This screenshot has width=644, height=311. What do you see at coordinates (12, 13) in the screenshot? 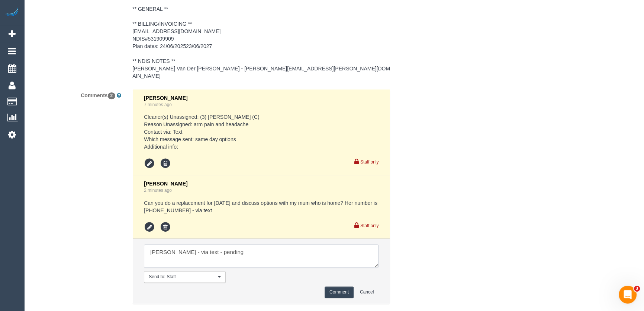
I see `img: Automaid Logo` at bounding box center [12, 13].